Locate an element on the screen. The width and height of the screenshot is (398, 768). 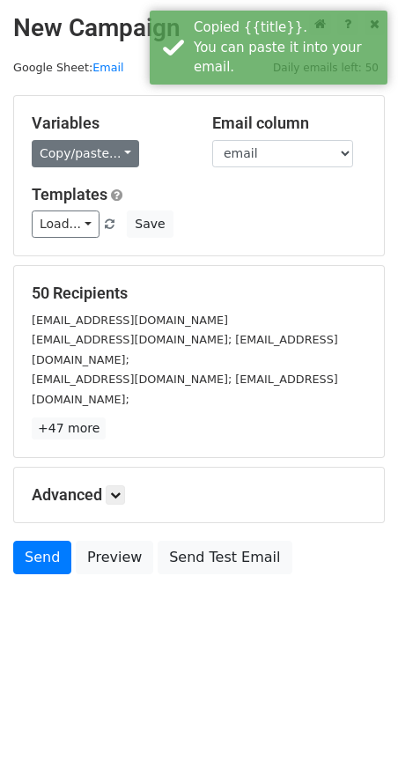
a: Send Test Email is located at coordinates (225, 558).